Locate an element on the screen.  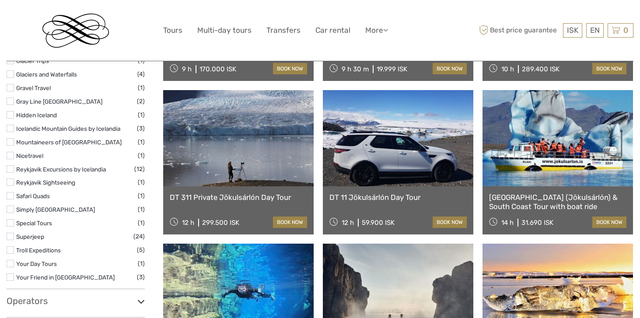
span: ISK is located at coordinates (573, 30).